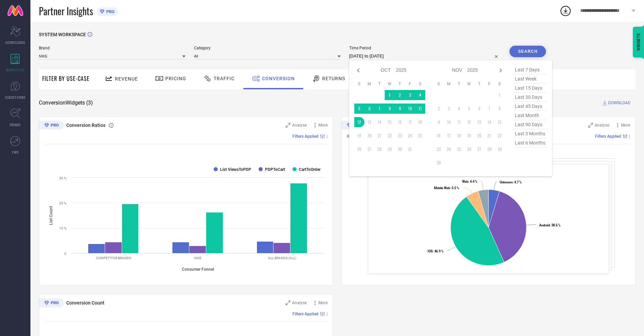  What do you see at coordinates (379, 136) in the screenshot?
I see `td: Tue Oct 21 2025` at bounding box center [379, 136].